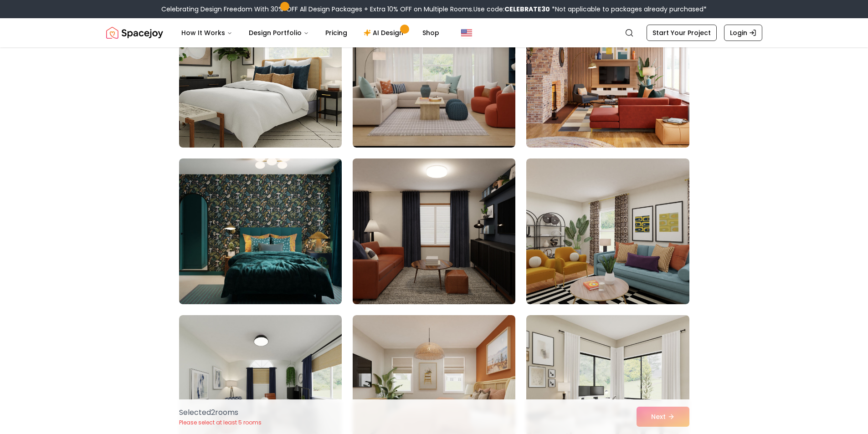  What do you see at coordinates (134, 33) in the screenshot?
I see `img: Spacejoy Logo` at bounding box center [134, 33].